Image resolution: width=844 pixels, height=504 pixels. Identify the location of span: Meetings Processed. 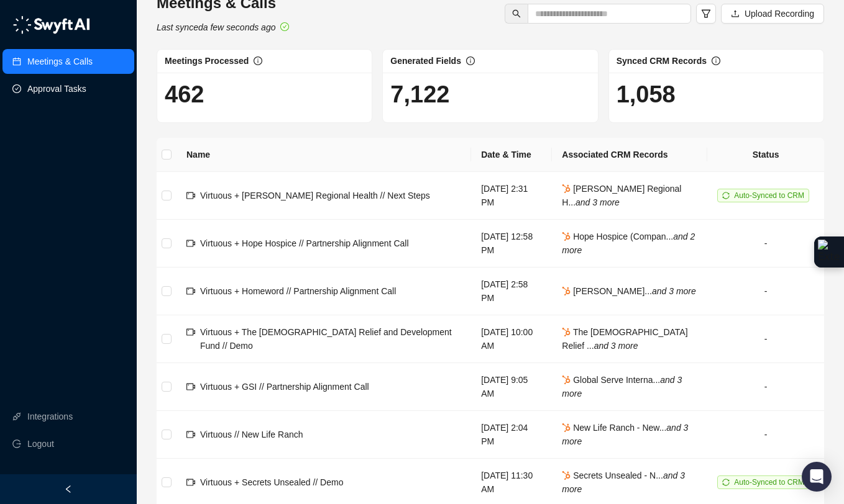
(206, 61).